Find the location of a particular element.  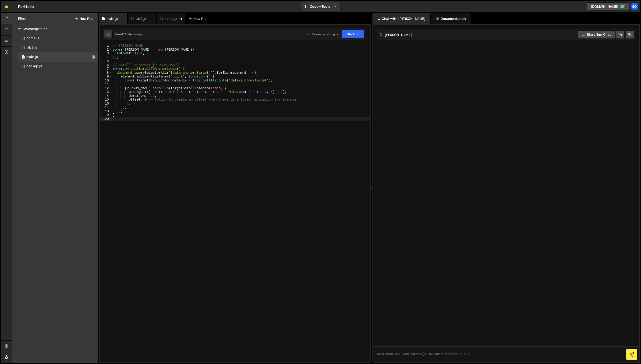

div: 1 is located at coordinates (106, 46).